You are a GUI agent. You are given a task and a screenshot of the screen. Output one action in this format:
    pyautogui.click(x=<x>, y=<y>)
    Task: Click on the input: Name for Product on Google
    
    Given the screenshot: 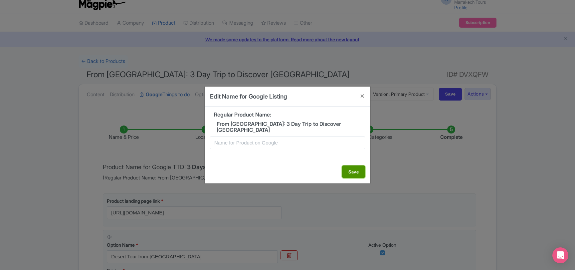 What is the action you would take?
    pyautogui.click(x=287, y=143)
    